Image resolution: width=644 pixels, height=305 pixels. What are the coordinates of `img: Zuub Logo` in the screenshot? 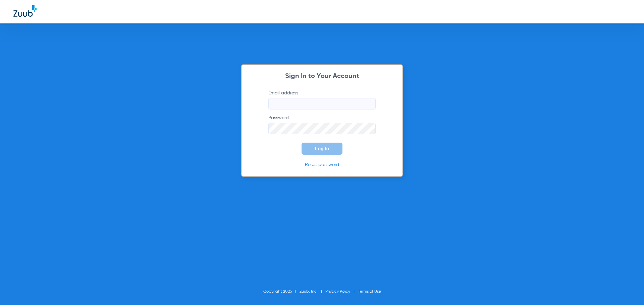 It's located at (25, 11).